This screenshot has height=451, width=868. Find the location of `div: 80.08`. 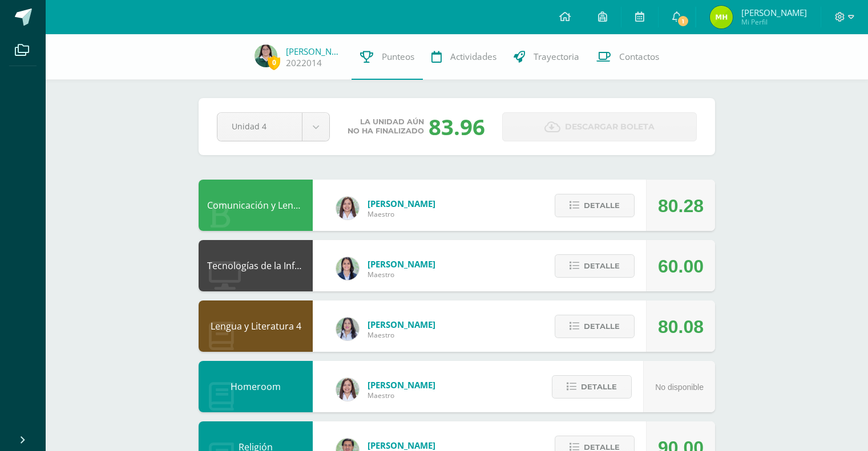

div: 80.08 is located at coordinates (681, 327).